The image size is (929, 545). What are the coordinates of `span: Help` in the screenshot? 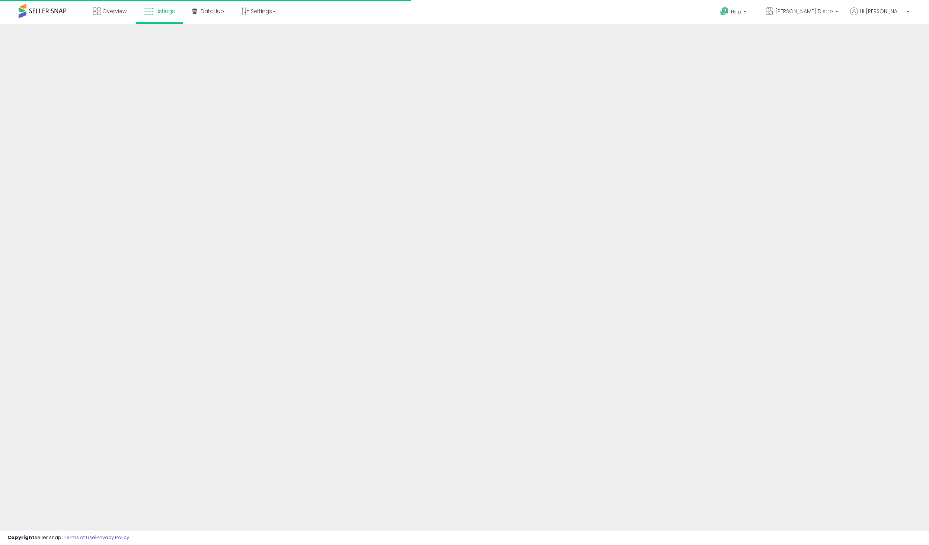 It's located at (736, 12).